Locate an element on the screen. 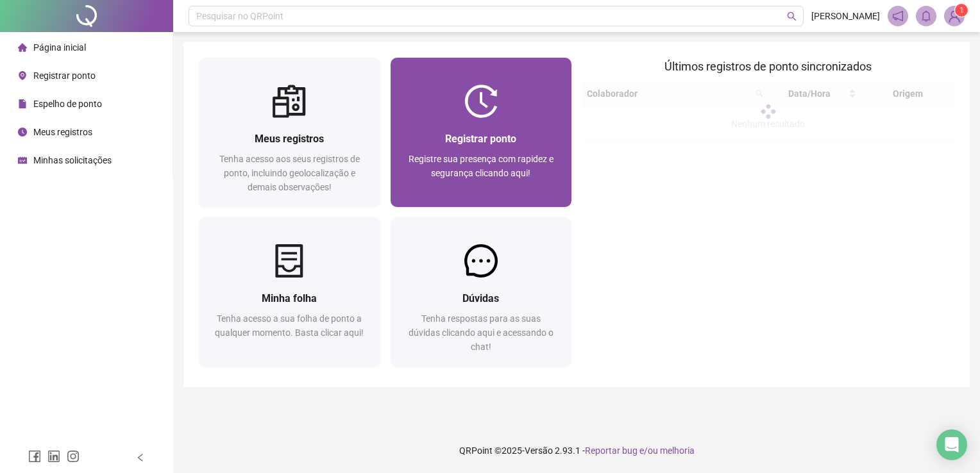 This screenshot has height=473, width=980. span: Reportar bug e/ou melhoria is located at coordinates (640, 451).